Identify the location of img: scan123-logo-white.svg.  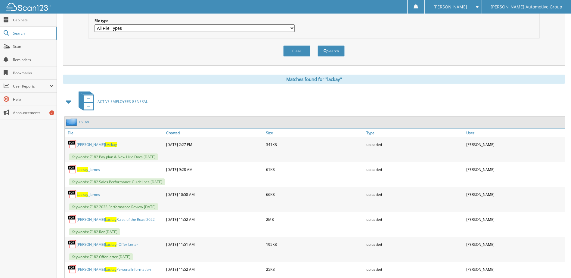
(29, 7).